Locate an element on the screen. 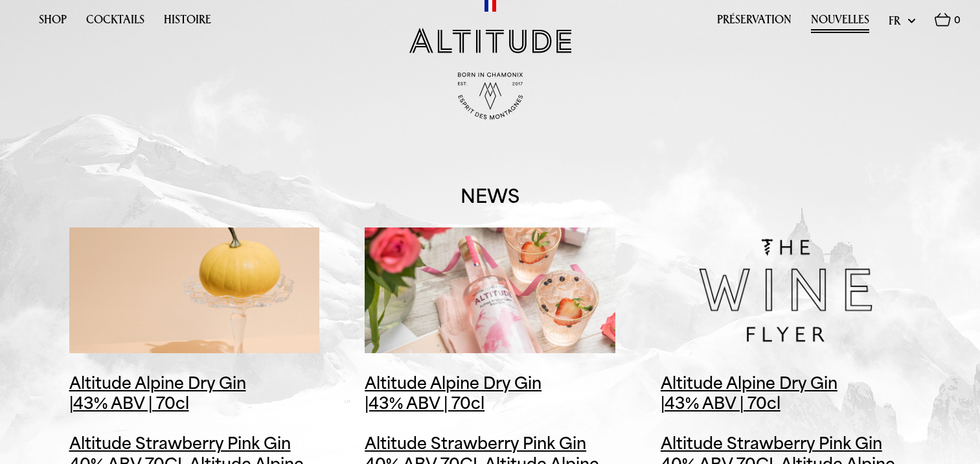  img: Born in Chamonix - Est. 2017 - Espirit des Montagnes is located at coordinates (491, 96).